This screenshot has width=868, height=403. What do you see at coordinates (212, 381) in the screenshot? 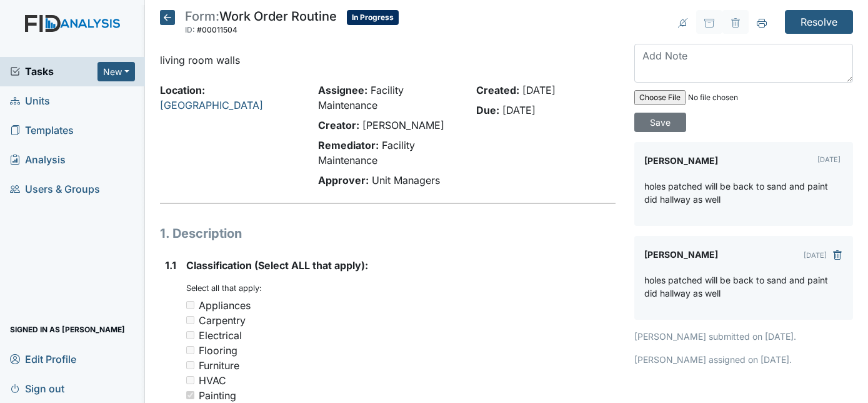
I see `div: HVAC` at bounding box center [212, 381].